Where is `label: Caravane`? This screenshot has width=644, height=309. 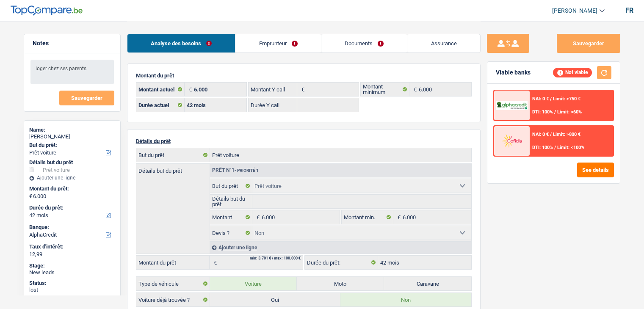 label: Caravane is located at coordinates (428, 283).